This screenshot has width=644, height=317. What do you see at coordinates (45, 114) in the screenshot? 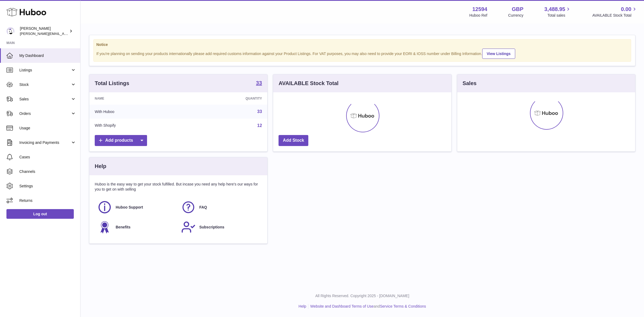
I see `span: Orders` at bounding box center [45, 114].